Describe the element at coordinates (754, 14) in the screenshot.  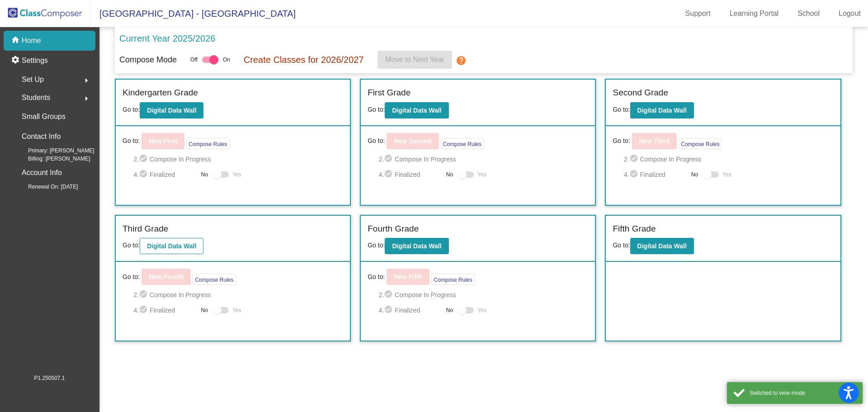
I see `a: Learning Portal` at that location.